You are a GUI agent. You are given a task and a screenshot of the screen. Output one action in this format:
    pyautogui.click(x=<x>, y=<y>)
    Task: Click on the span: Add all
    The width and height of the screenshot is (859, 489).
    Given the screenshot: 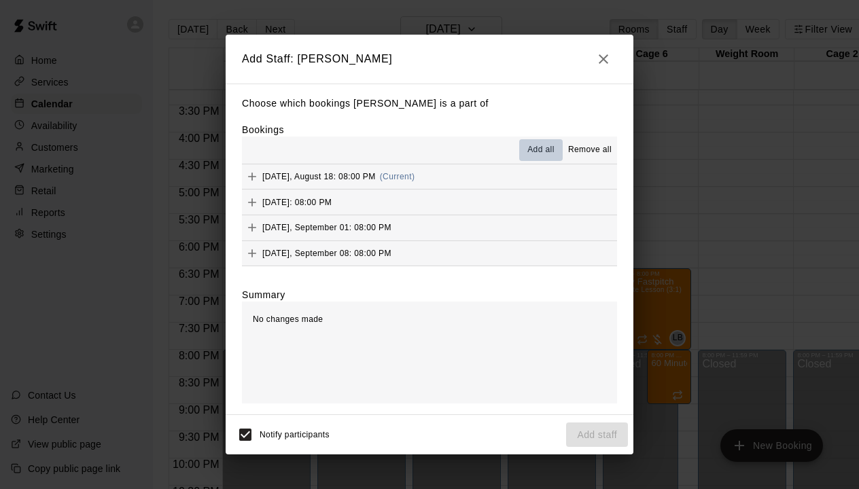 What is the action you would take?
    pyautogui.click(x=541, y=150)
    